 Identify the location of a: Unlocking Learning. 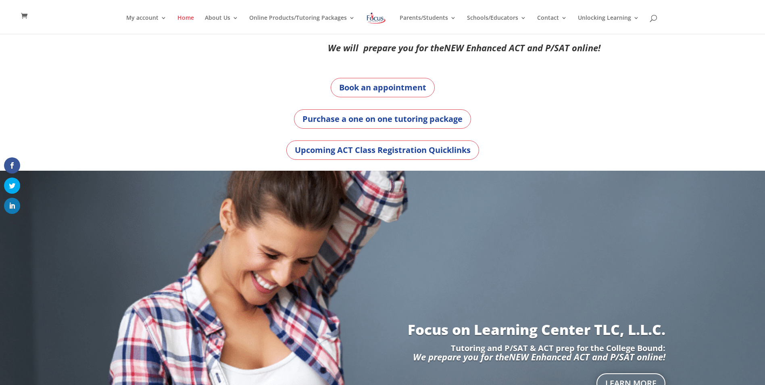
(608, 24).